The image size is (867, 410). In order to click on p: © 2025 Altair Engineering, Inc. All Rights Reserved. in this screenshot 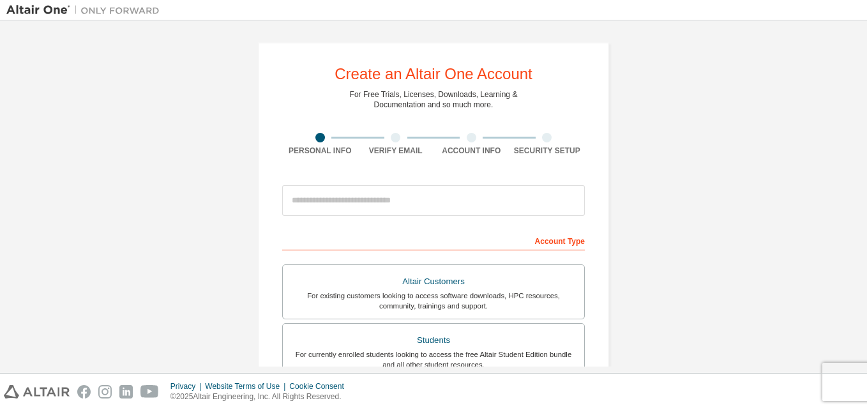, I will do `click(261, 396)`.